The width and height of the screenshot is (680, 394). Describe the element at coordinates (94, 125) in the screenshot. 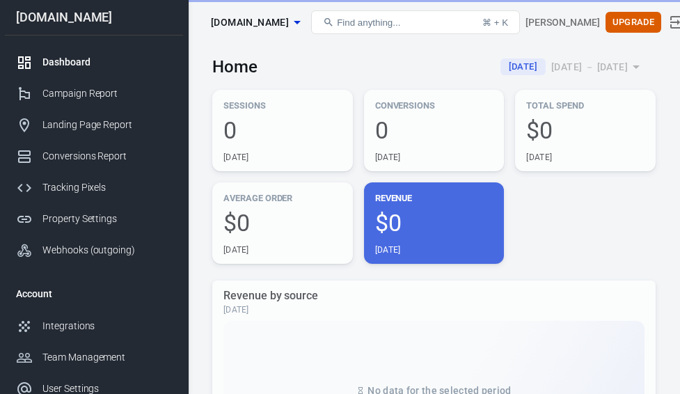

I see `a: Landing Page Report` at that location.